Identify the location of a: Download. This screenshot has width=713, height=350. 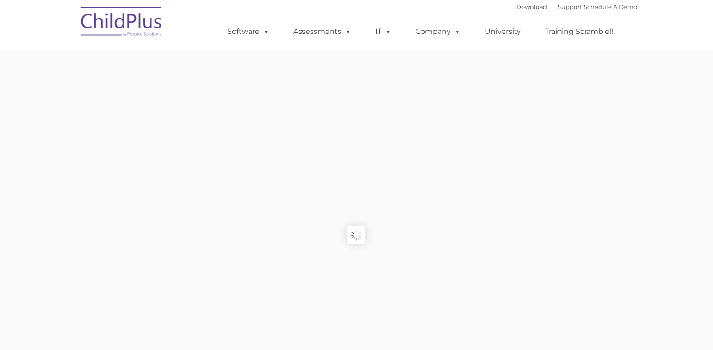
(532, 7).